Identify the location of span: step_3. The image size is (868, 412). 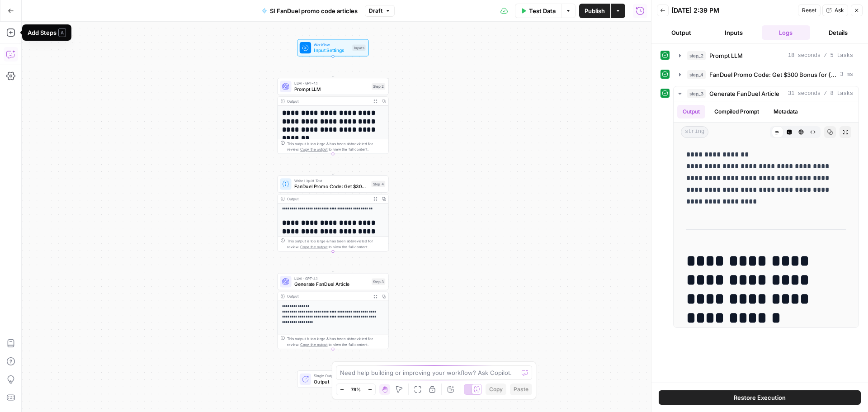
(697, 93).